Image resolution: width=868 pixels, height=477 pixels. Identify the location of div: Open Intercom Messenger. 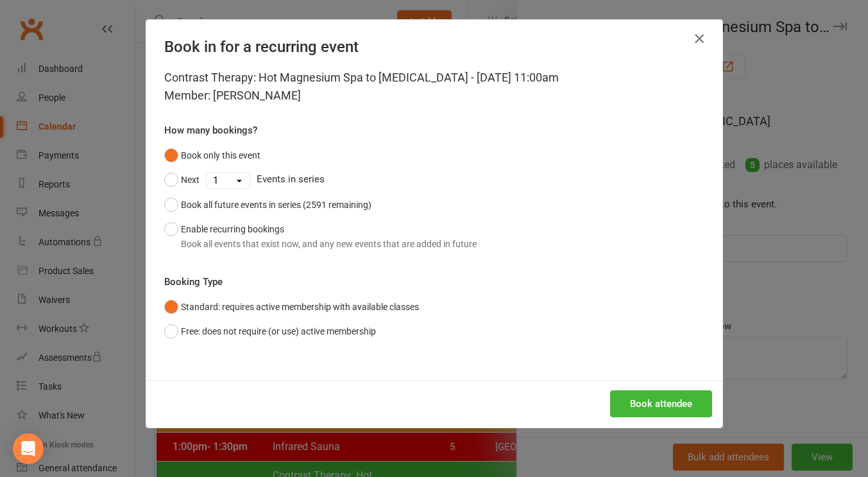
(28, 448).